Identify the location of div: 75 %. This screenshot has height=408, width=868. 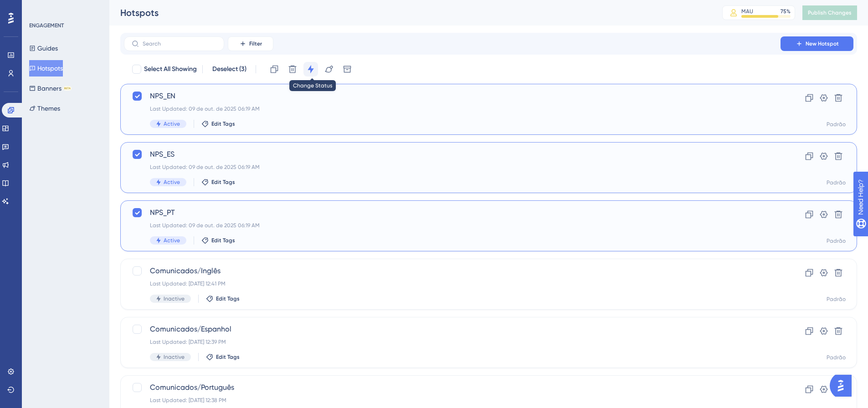
(785, 11).